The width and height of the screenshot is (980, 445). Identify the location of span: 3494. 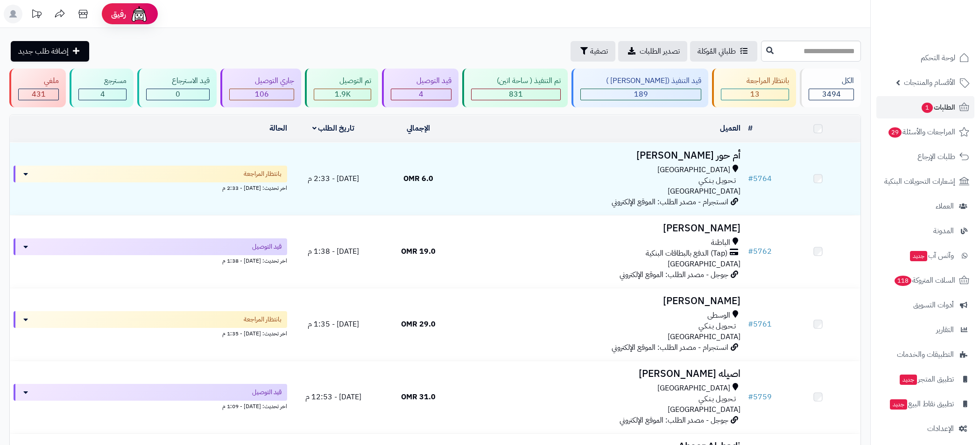
(832, 94).